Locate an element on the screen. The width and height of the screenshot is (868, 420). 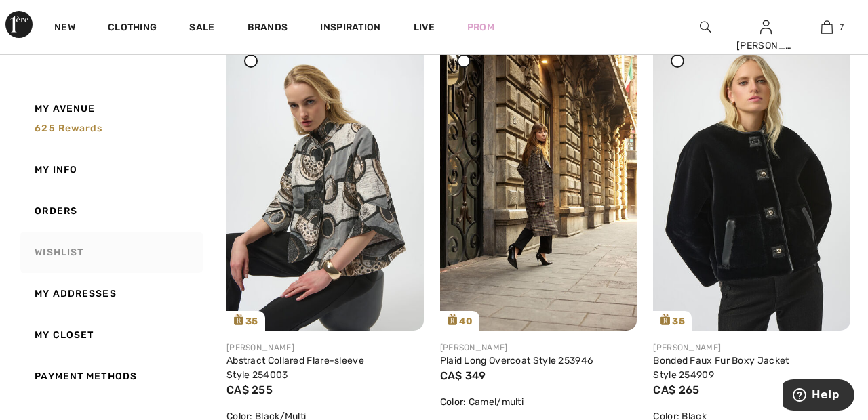
img: My Info is located at coordinates (766, 27).